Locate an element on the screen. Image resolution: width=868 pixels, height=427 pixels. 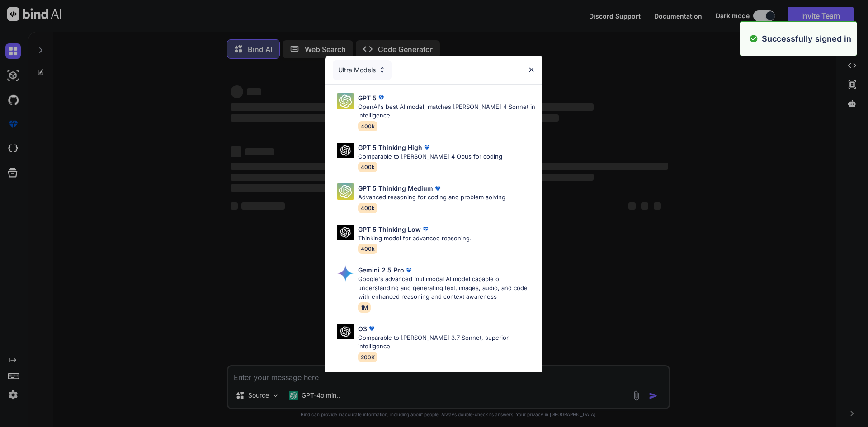
p: Google's advanced multimodal AI model capable of understanding and generating text, images, audio... is located at coordinates (447, 288).